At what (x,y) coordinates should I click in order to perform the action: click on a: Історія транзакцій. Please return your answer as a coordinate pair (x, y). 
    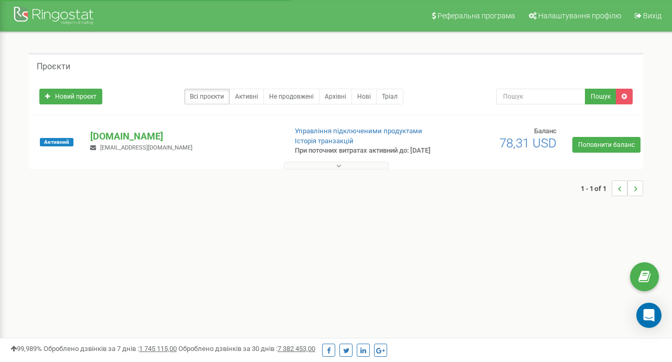
    Looking at the image, I should click on (324, 141).